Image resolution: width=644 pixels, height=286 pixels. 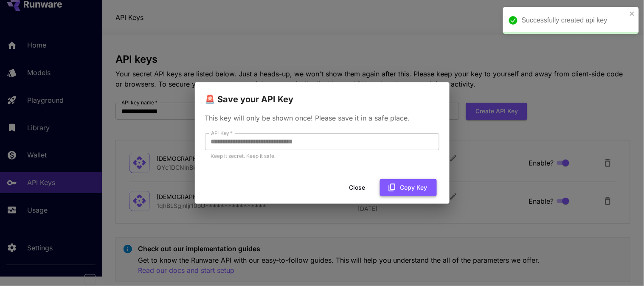 I want to click on div: Successfully created api key, so click(x=574, y=20).